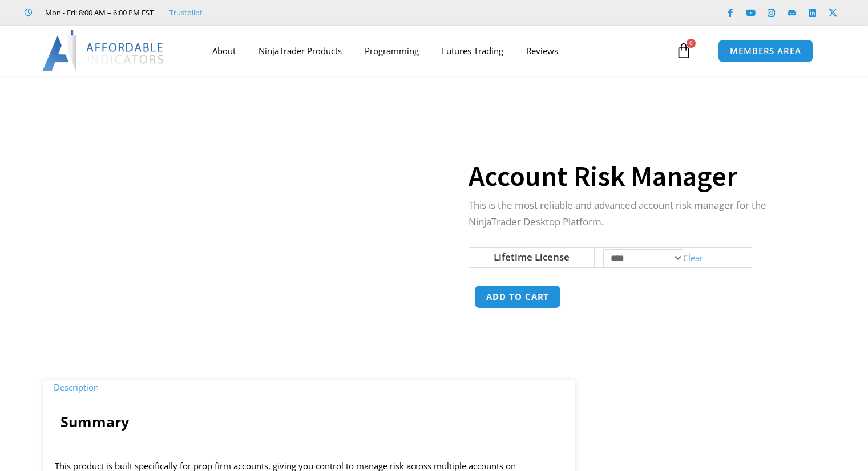 The width and height of the screenshot is (868, 471). What do you see at coordinates (531, 257) in the screenshot?
I see `label: Lifetime License` at bounding box center [531, 257].